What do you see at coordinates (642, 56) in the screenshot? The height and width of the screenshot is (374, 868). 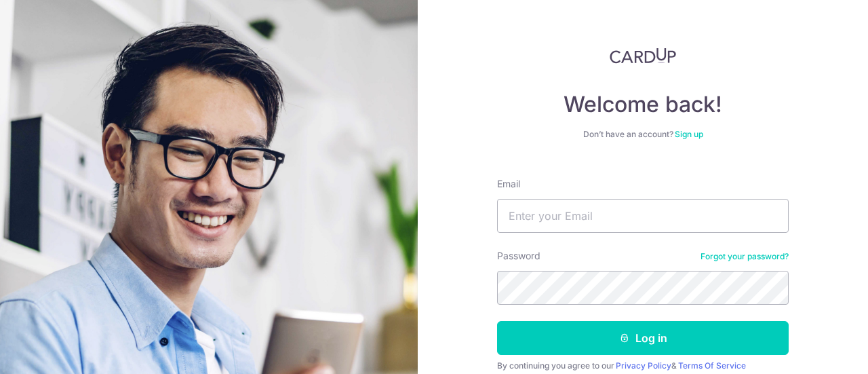 I see `img: CardUp Logo` at bounding box center [642, 56].